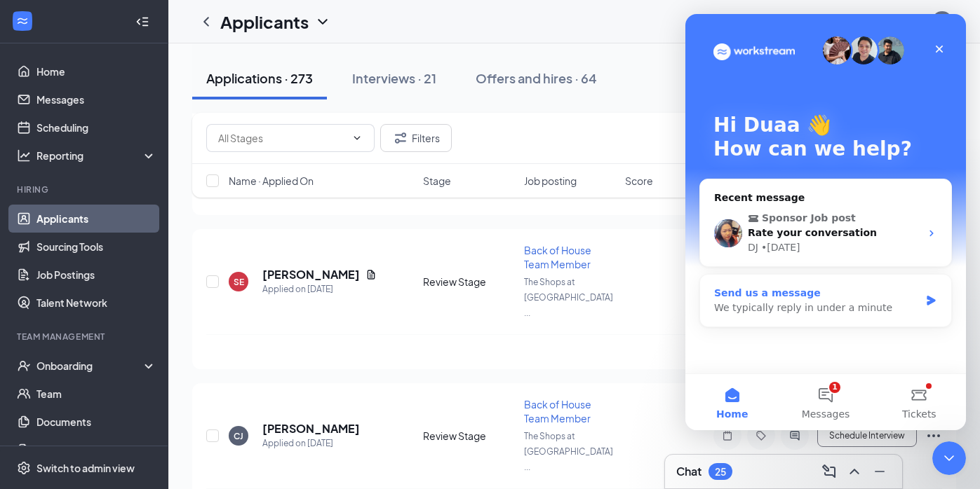  I want to click on svg: UserCheck, so click(24, 366).